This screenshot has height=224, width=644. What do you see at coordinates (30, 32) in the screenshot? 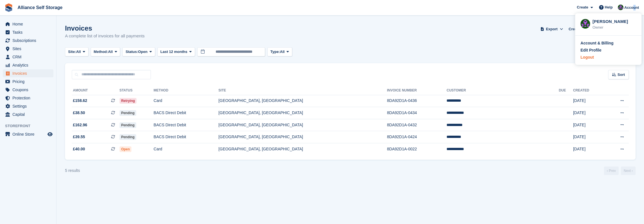
I see `span: Tasks` at bounding box center [30, 32].